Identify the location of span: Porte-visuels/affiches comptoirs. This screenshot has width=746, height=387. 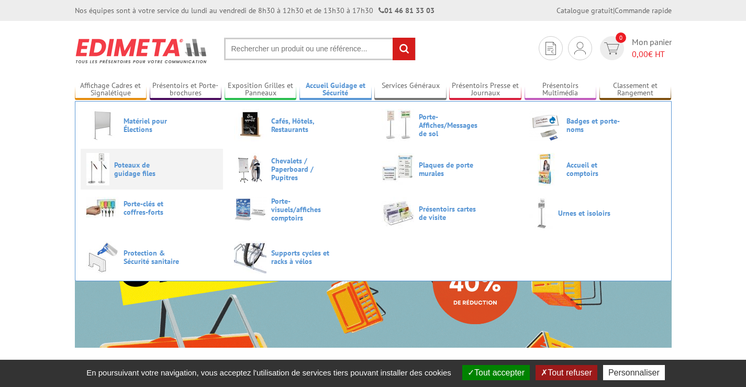
(303, 209).